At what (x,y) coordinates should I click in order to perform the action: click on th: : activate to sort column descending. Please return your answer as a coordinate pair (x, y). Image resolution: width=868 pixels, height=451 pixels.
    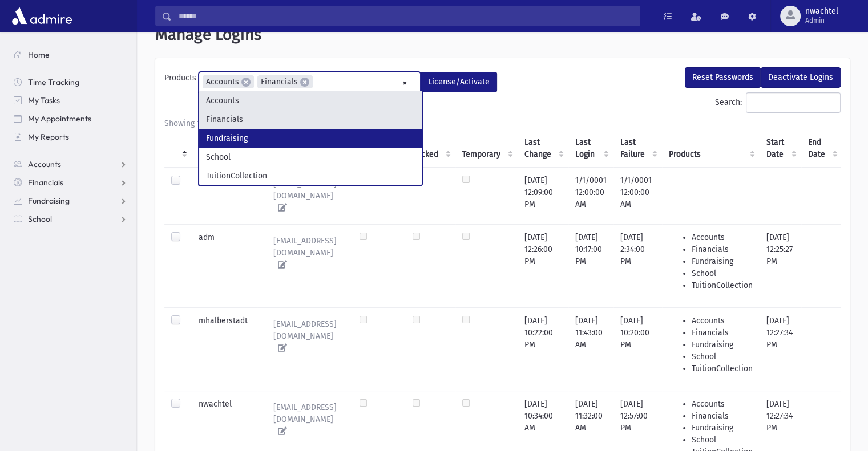
    Looking at the image, I should click on (178, 149).